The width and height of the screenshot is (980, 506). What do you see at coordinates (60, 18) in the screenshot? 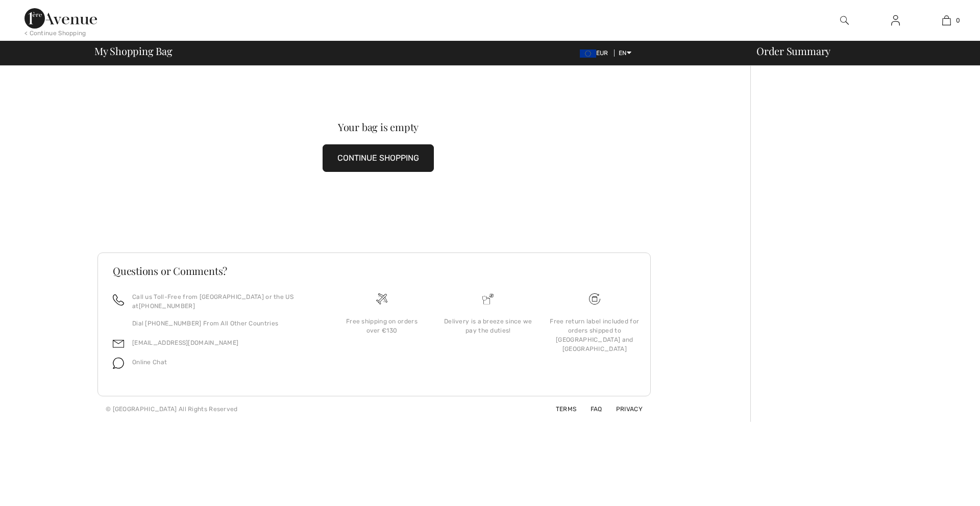
I see `img: 1ère Avenue` at bounding box center [60, 18].